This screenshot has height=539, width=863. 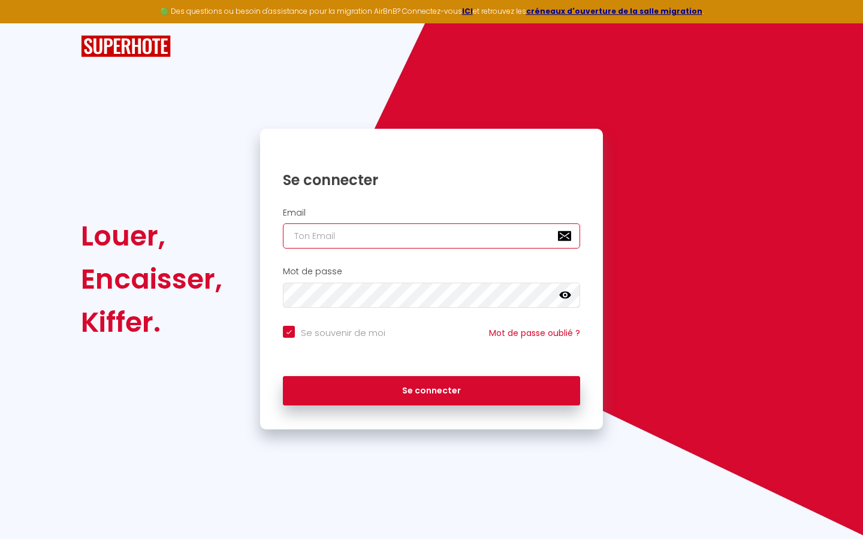 I want to click on a: créneaux d'ouverture de la salle migration, so click(x=614, y=11).